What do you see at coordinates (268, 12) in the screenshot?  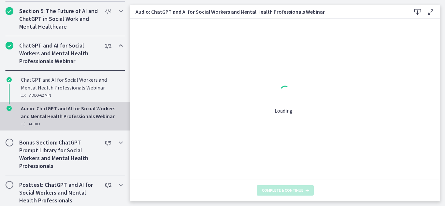 I see `h3: Audio: ChatGPT and AI for Social Workers and Mental Health Professionals Webinar` at bounding box center [268, 12].